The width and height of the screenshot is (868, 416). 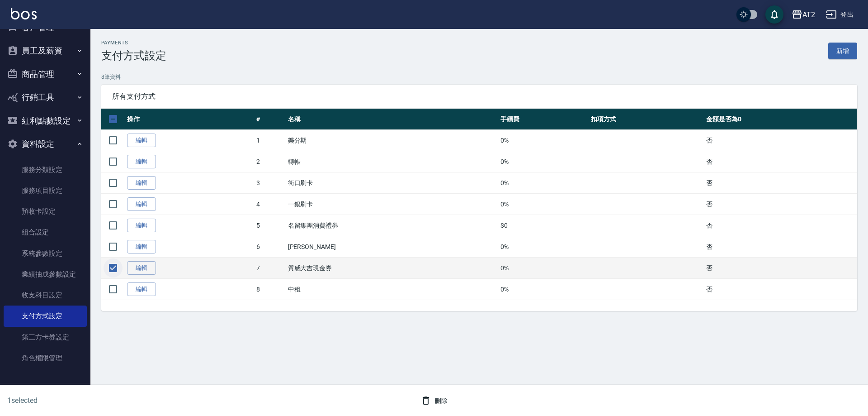 I want to click on button: 行銷工具, so click(x=45, y=97).